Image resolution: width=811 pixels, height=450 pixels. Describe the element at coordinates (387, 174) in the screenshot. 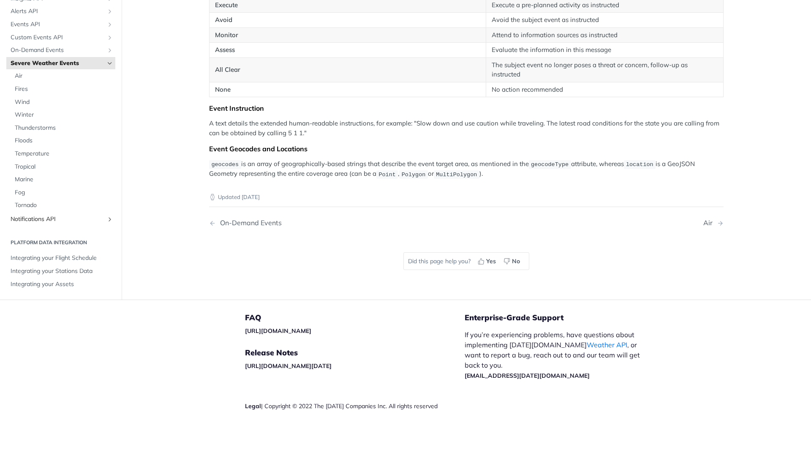

I see `span: Point` at that location.